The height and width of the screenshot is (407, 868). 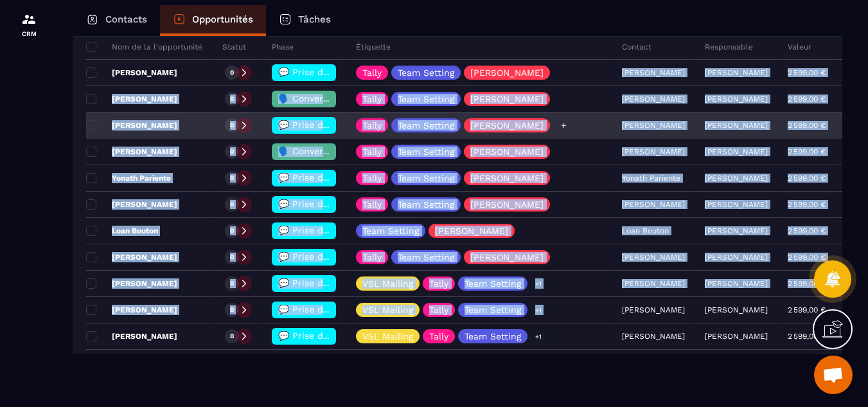 I want to click on p: Responsable, so click(x=729, y=47).